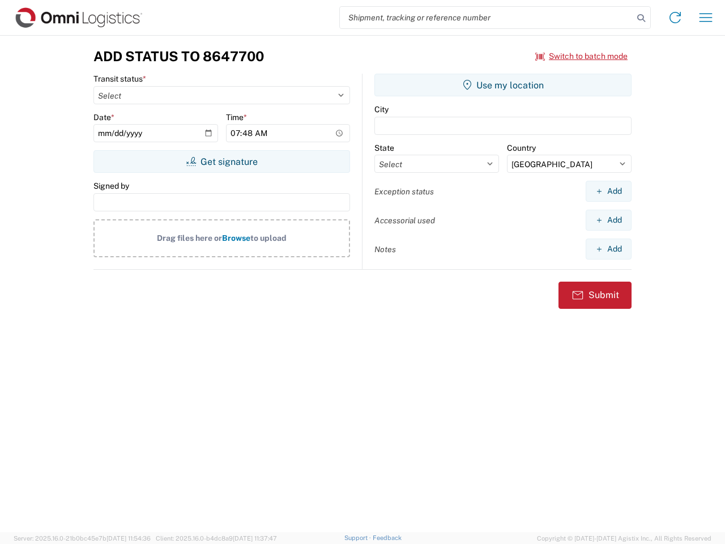 The image size is (725, 544). What do you see at coordinates (387, 538) in the screenshot?
I see `a: Feedback` at bounding box center [387, 538].